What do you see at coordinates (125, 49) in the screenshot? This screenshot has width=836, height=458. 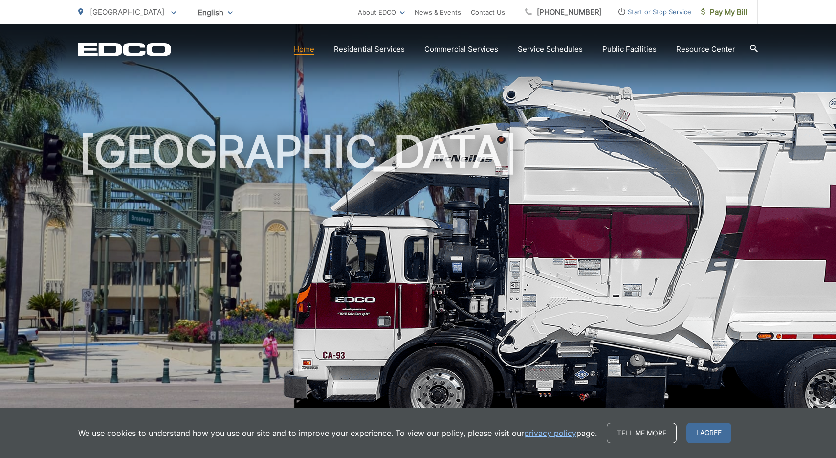 I see `a: EDCD logo. Return to the homepage.` at bounding box center [125, 49].